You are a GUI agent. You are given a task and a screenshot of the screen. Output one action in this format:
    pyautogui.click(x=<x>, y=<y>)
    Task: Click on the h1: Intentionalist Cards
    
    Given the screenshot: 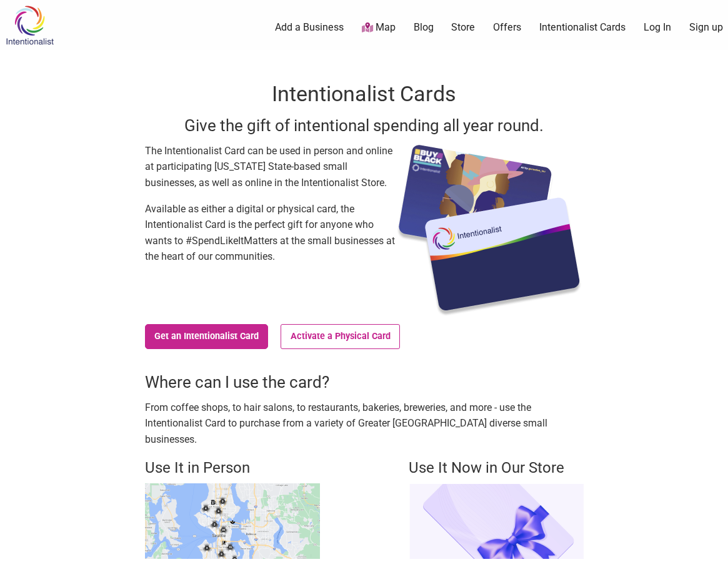 What is the action you would take?
    pyautogui.click(x=364, y=94)
    